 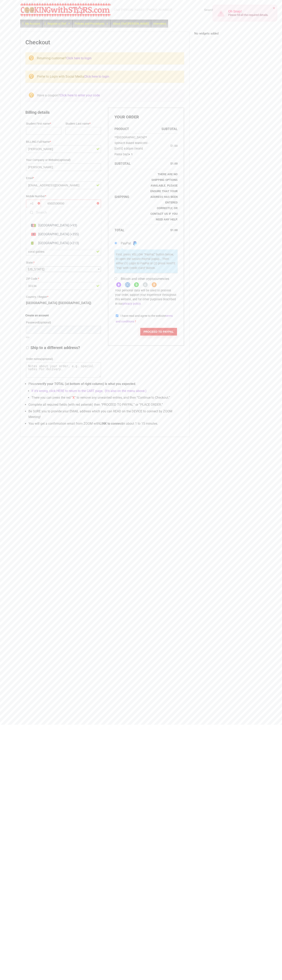 I want to click on label: ZIP Code, so click(x=63, y=279).